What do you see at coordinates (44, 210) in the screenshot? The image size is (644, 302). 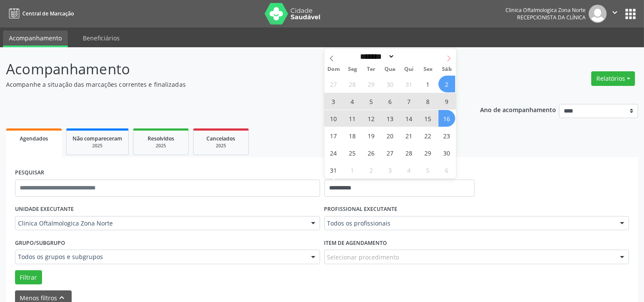 I see `label: UNIDADE EXECUTANTE` at bounding box center [44, 210].